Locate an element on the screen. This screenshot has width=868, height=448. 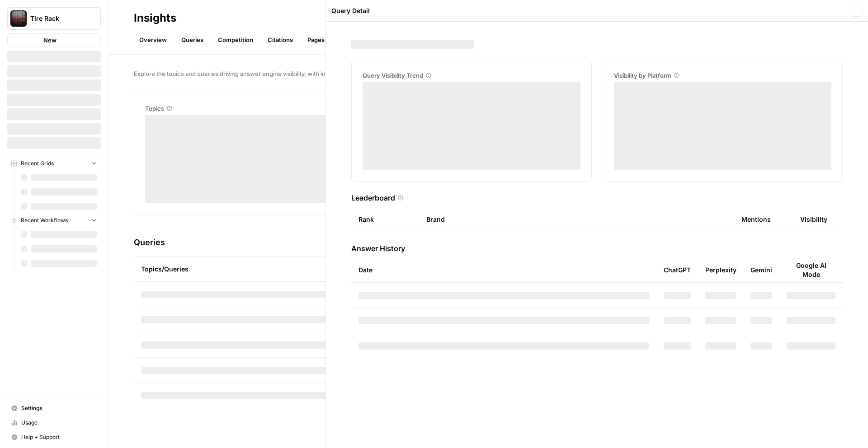
div: Google AI Mode is located at coordinates (812, 269).